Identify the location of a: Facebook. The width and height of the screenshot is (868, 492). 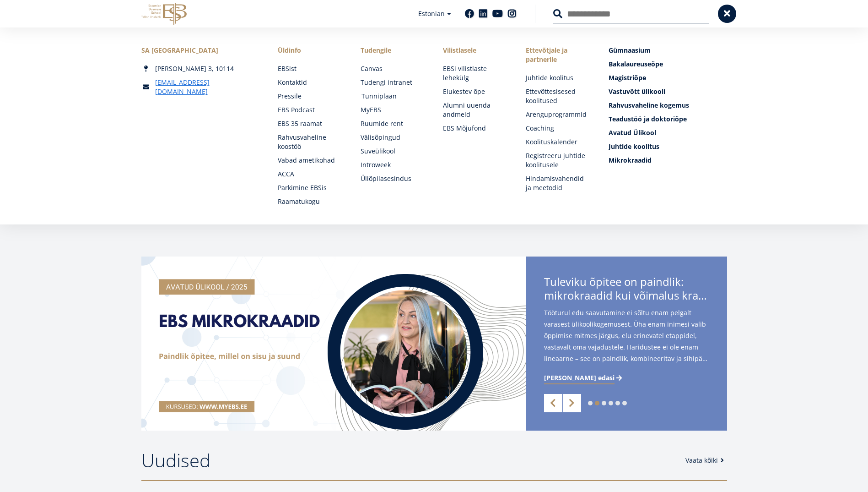
(469, 14).